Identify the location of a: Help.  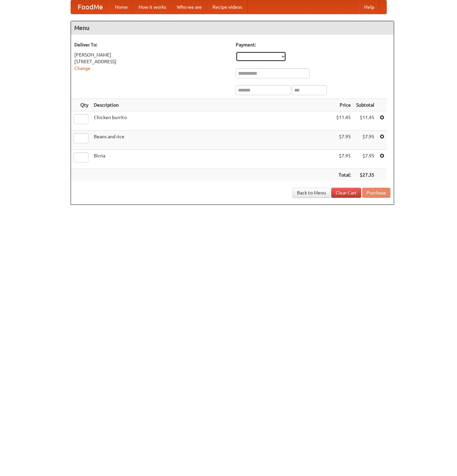
(369, 7).